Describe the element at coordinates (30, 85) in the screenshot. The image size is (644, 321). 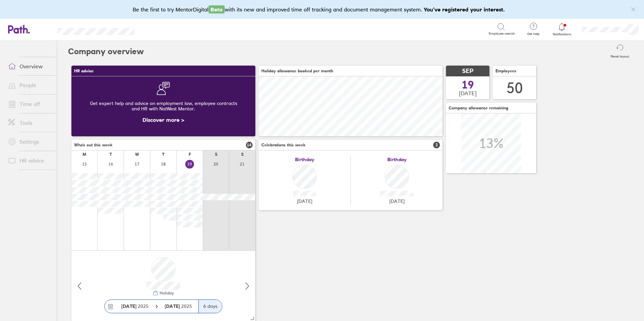
I see `a: People` at that location.